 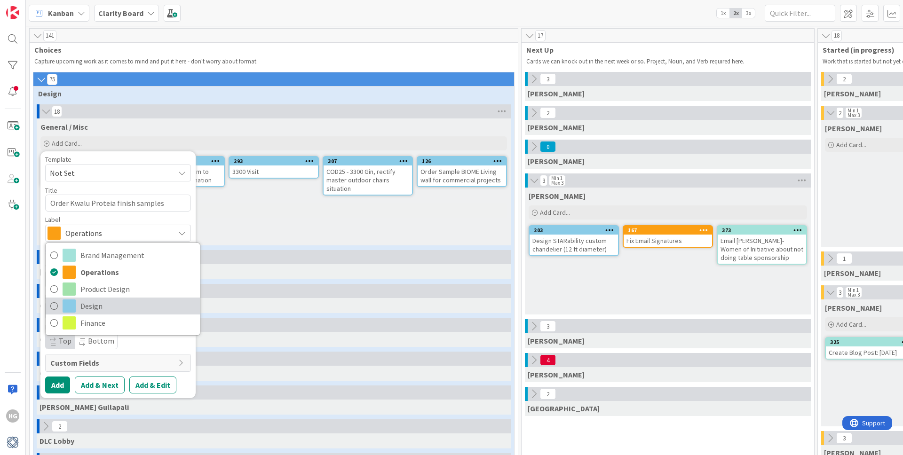 I want to click on span: Devon, so click(x=563, y=409).